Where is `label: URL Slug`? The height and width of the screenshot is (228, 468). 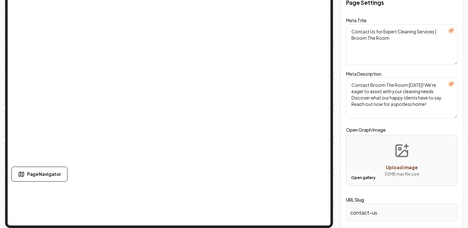 label: URL Slug is located at coordinates (355, 200).